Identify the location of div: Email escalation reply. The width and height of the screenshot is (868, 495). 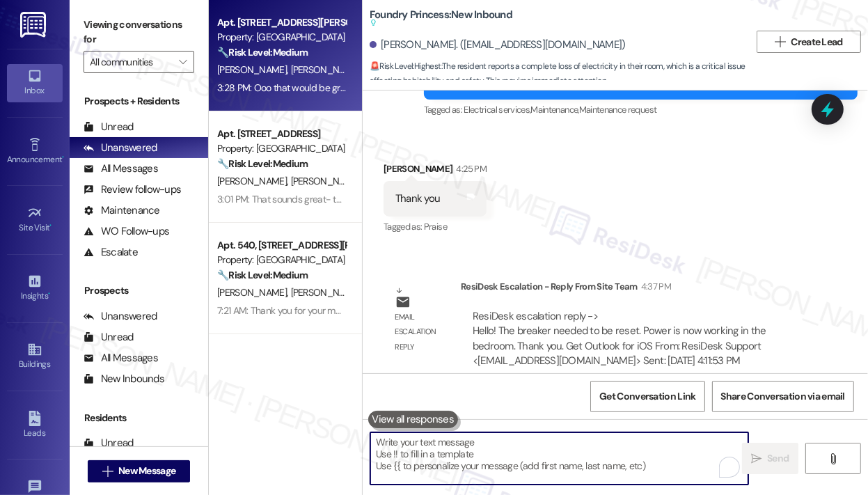
(422, 332).